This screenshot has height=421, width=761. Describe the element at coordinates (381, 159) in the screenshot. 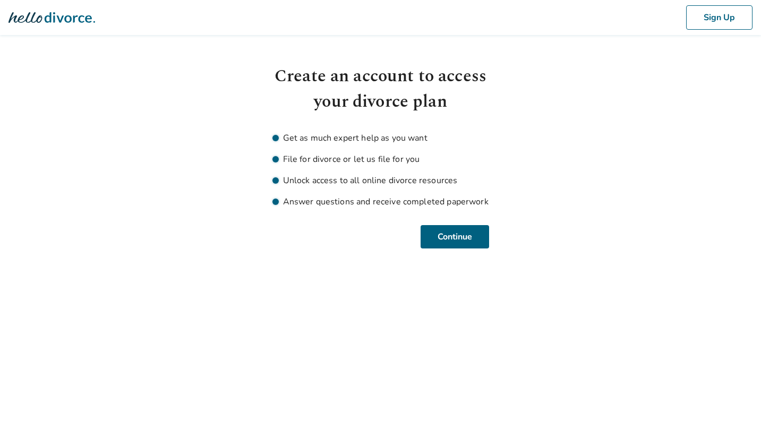

I see `li: File for divorce or let us file for you` at that location.